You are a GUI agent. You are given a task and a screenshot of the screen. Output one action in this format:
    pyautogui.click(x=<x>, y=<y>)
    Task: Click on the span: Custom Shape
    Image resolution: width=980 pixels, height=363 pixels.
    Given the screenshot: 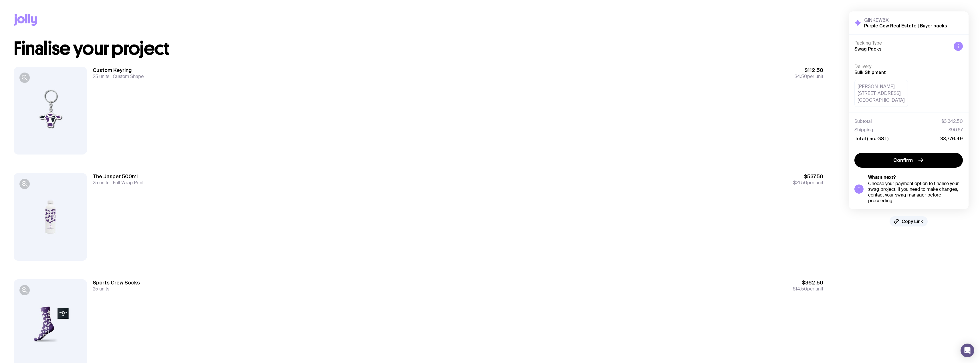 What is the action you would take?
    pyautogui.click(x=127, y=77)
    